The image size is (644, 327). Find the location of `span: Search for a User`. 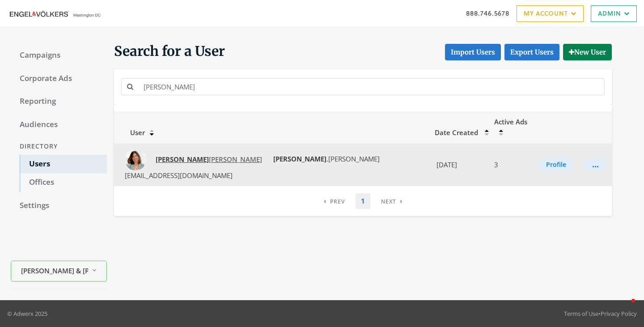

span: Search for a User is located at coordinates (170, 51).